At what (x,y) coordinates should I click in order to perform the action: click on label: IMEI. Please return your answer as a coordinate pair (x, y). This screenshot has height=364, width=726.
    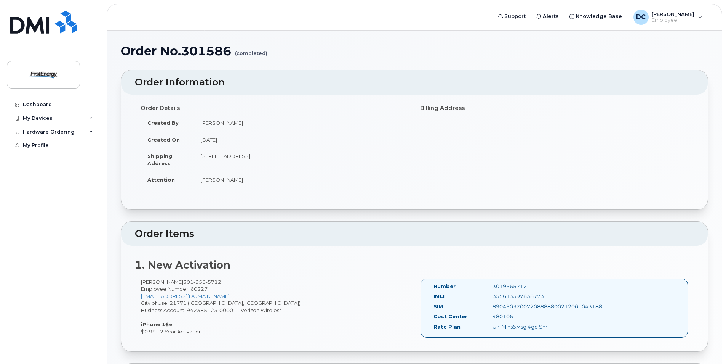
    Looking at the image, I should click on (439, 296).